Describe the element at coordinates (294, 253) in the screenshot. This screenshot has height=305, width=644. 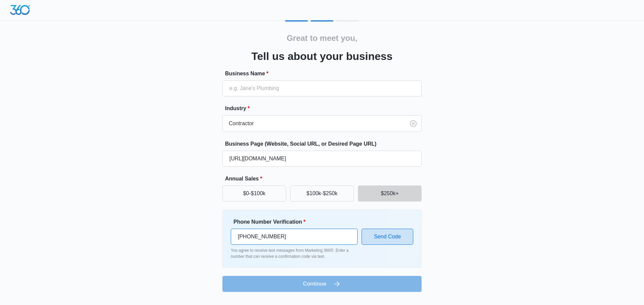
I see `p: You agree to receive text messages from Marketing 360®. Enter a number that can receive a confirm...` at that location.